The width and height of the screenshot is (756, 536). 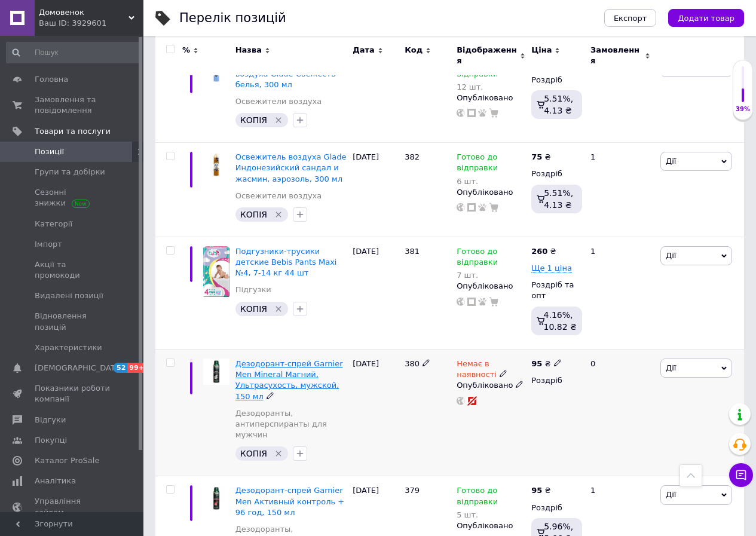 I want to click on div: Роздріб та опт, so click(x=555, y=291).